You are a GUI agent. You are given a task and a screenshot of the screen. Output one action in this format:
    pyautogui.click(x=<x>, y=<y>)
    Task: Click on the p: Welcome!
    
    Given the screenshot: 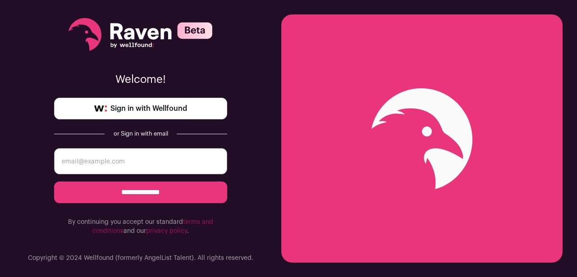 What is the action you would take?
    pyautogui.click(x=141, y=80)
    